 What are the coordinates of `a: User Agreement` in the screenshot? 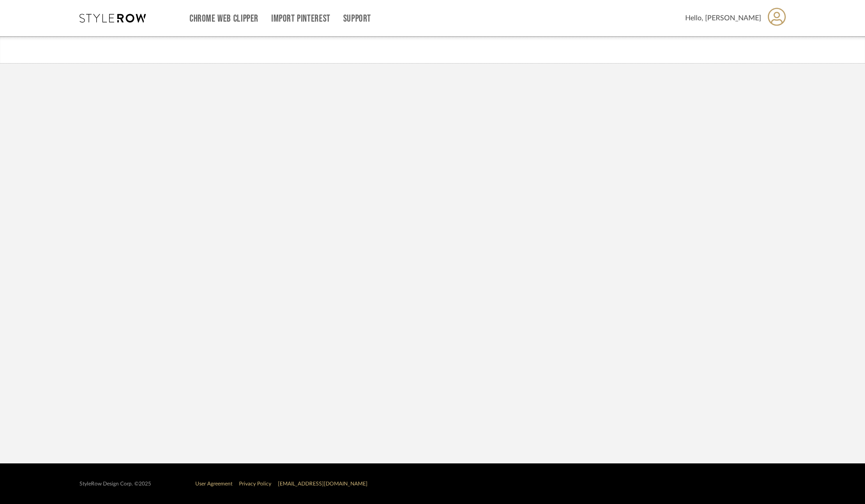 It's located at (214, 484).